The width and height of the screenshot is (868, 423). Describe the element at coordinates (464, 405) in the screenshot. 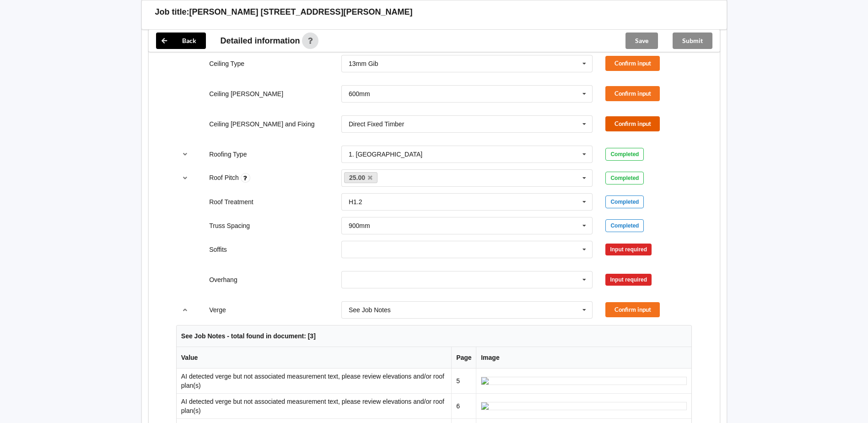

I see `td: 6` at that location.